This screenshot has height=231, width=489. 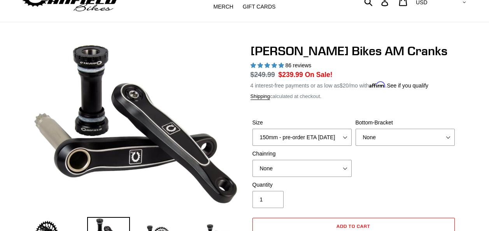 I want to click on a: Shipping, so click(x=260, y=97).